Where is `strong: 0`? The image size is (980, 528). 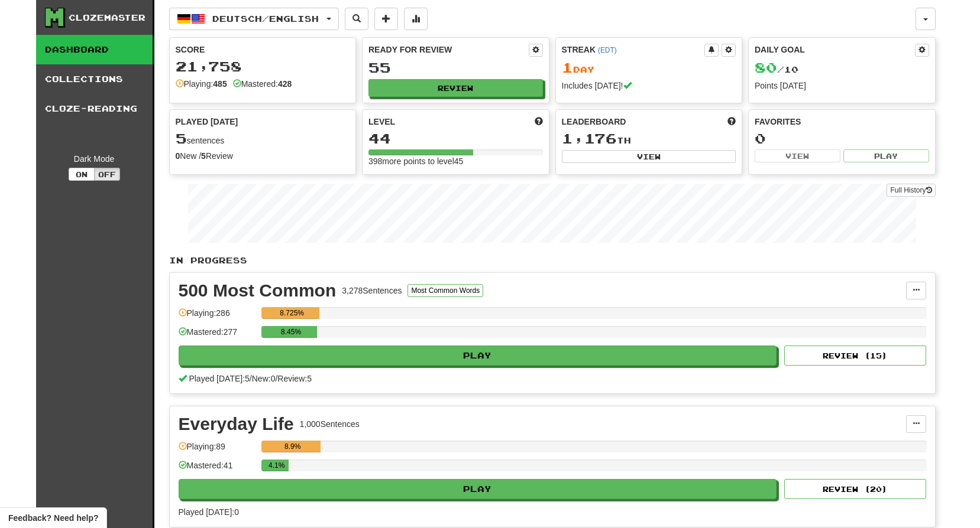
strong: 0 is located at coordinates (178, 156).